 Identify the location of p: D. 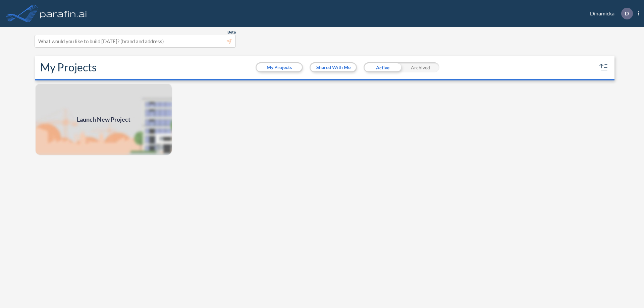
(627, 13).